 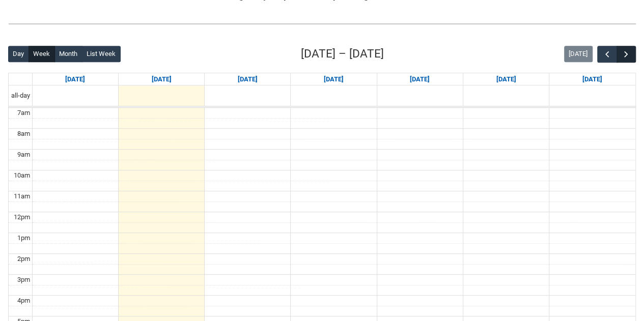 What do you see at coordinates (24, 238) in the screenshot?
I see `div: 1pm` at bounding box center [24, 238].